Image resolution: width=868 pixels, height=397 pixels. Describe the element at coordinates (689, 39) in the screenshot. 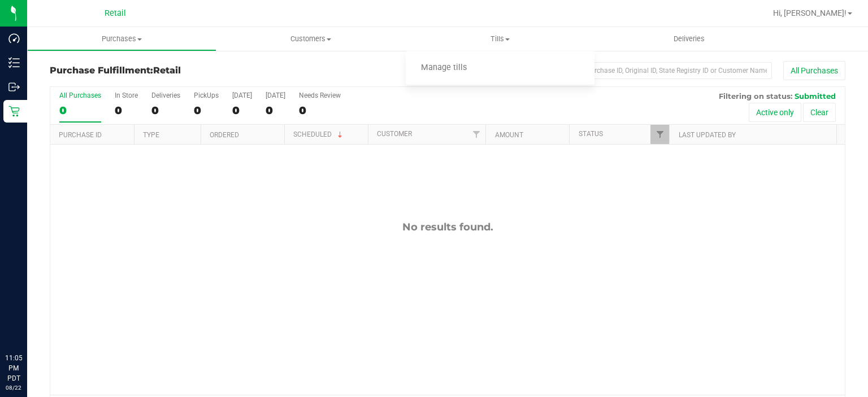

I see `a: Deliveries` at that location.